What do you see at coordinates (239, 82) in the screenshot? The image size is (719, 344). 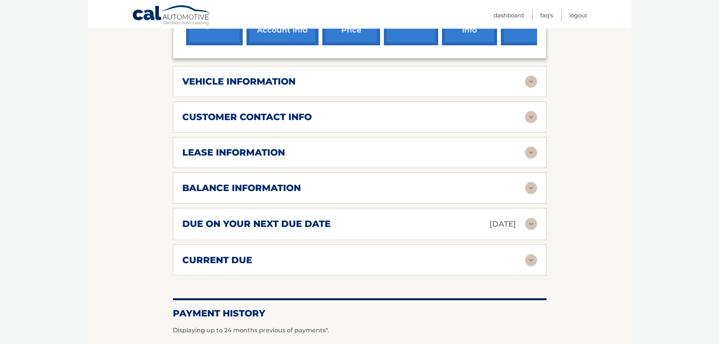 I see `h2: vehicle information` at bounding box center [239, 82].